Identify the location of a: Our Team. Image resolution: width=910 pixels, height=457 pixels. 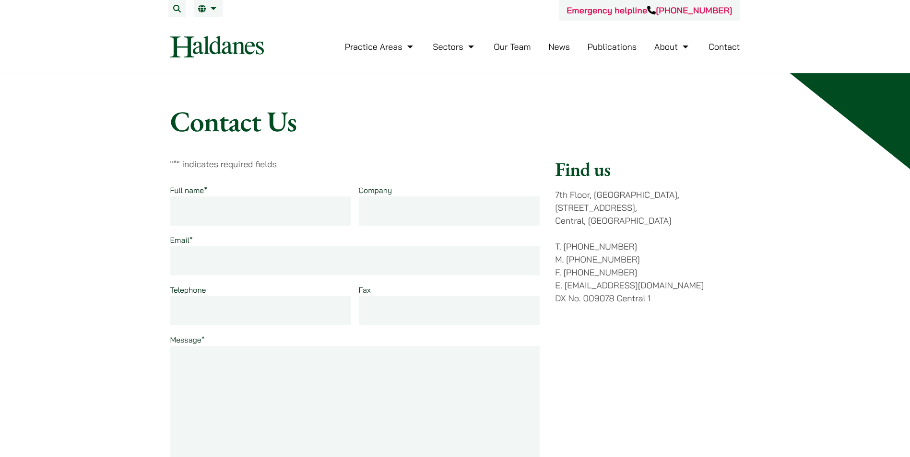
(512, 47).